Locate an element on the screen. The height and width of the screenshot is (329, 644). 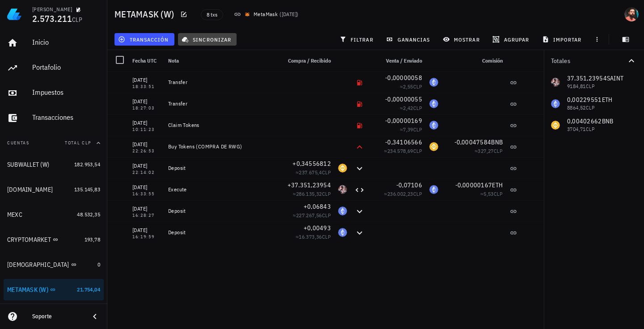
span: 236.002,23 is located at coordinates (400, 194).